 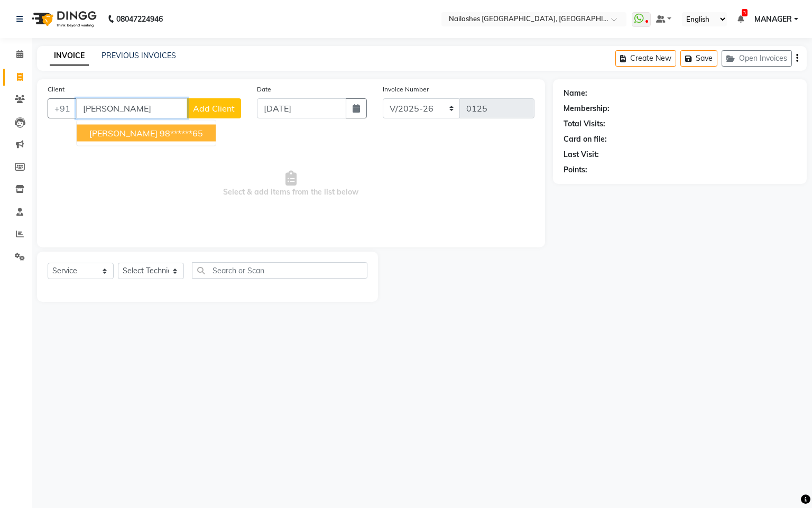 What do you see at coordinates (264, 89) in the screenshot?
I see `label: Date` at bounding box center [264, 89].